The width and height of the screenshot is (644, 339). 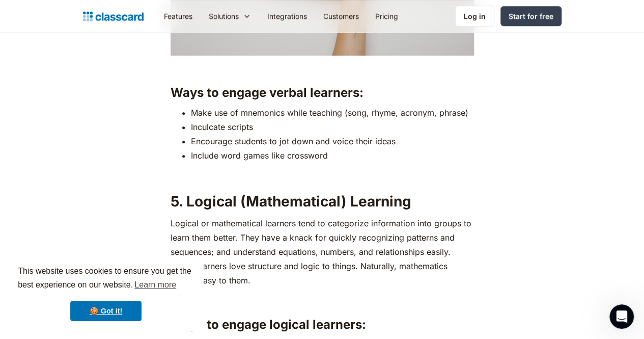 What do you see at coordinates (155, 285) in the screenshot?
I see `a: learn more about cookies` at bounding box center [155, 285].